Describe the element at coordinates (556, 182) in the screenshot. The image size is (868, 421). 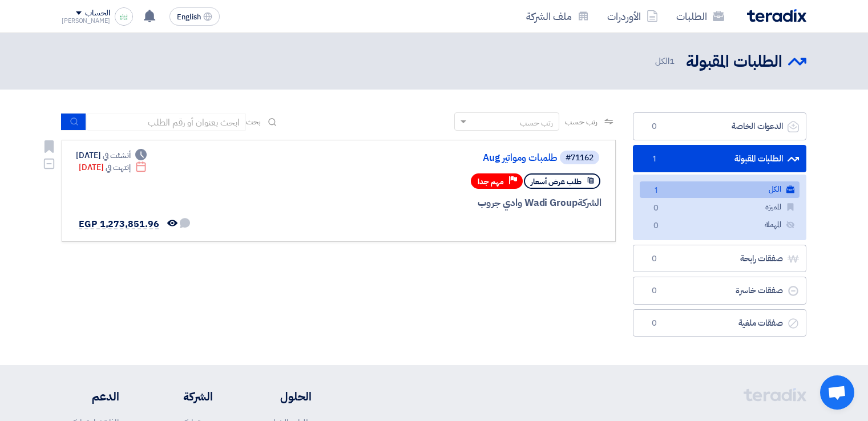
I see `span: طلب عرض أسعار` at that location.